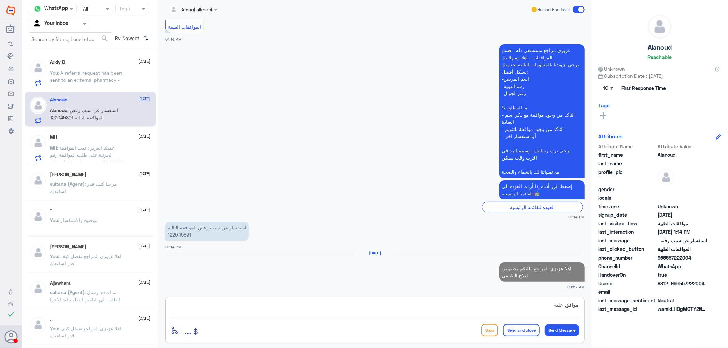  Describe the element at coordinates (70, 39) in the screenshot. I see `input: Search by Name, Local etc…` at that location.